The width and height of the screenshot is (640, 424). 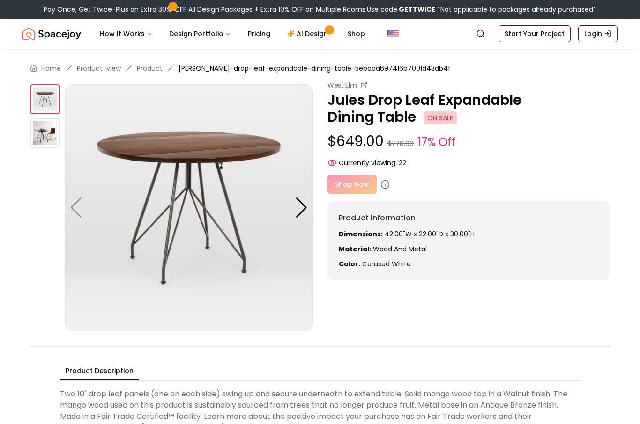 I want to click on a: Spacejoy, so click(x=52, y=34).